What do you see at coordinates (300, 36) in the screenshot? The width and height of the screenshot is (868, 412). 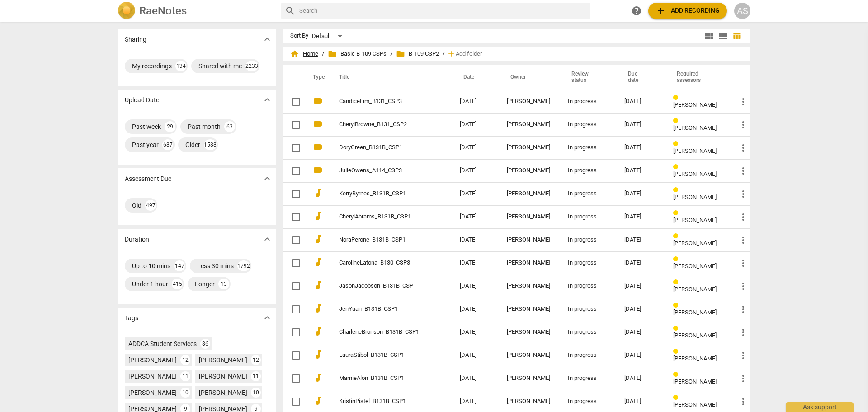 I see `div: Sort By` at bounding box center [300, 36].